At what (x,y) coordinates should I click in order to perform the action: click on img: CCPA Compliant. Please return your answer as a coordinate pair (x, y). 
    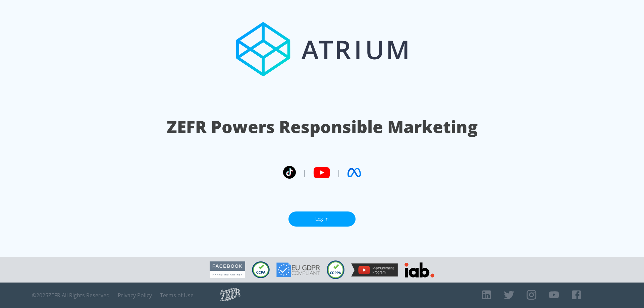
    Looking at the image, I should click on (261, 270).